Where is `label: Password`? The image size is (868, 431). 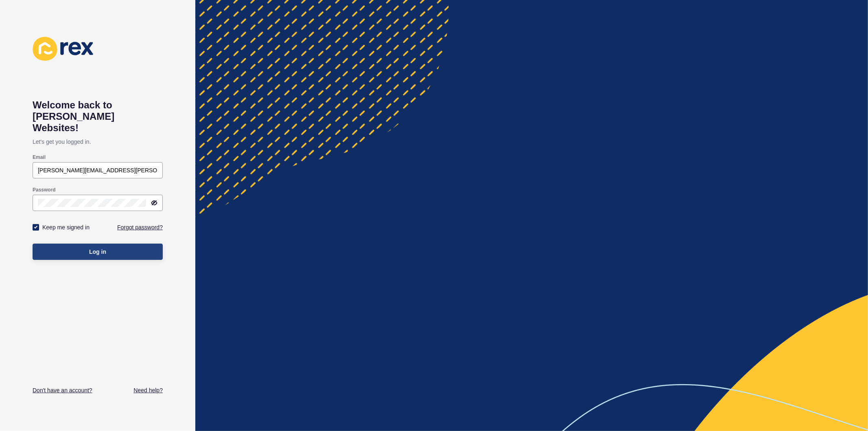 label: Password is located at coordinates (44, 189).